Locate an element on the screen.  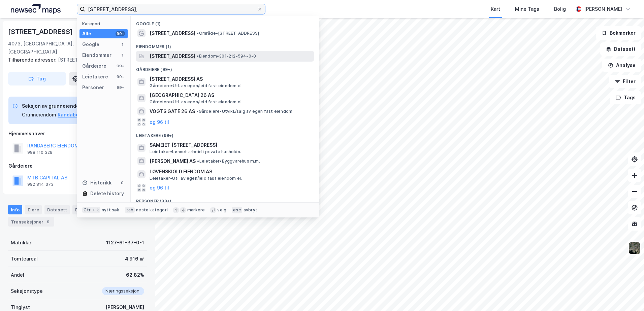
button: Analyse is located at coordinates (622, 65).